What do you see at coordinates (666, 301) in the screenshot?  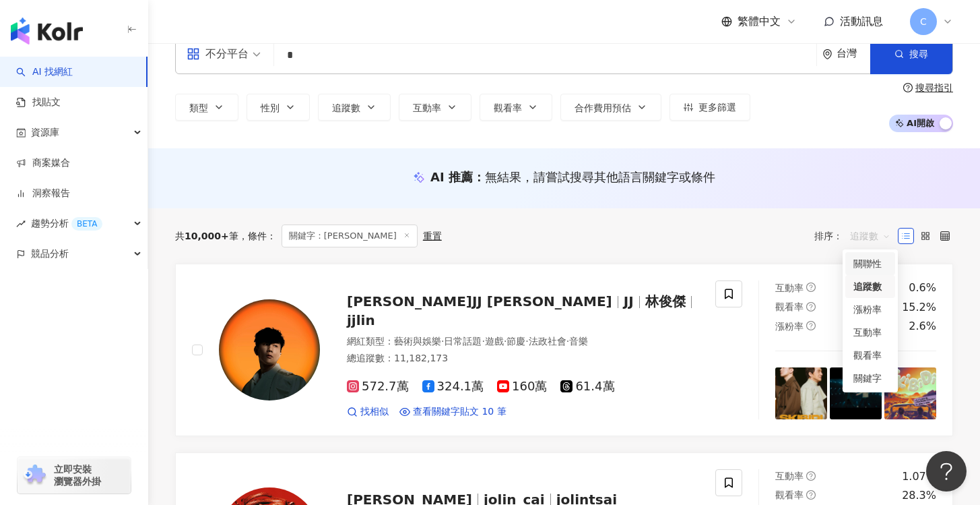 I see `span: 林俊傑` at bounding box center [666, 301].